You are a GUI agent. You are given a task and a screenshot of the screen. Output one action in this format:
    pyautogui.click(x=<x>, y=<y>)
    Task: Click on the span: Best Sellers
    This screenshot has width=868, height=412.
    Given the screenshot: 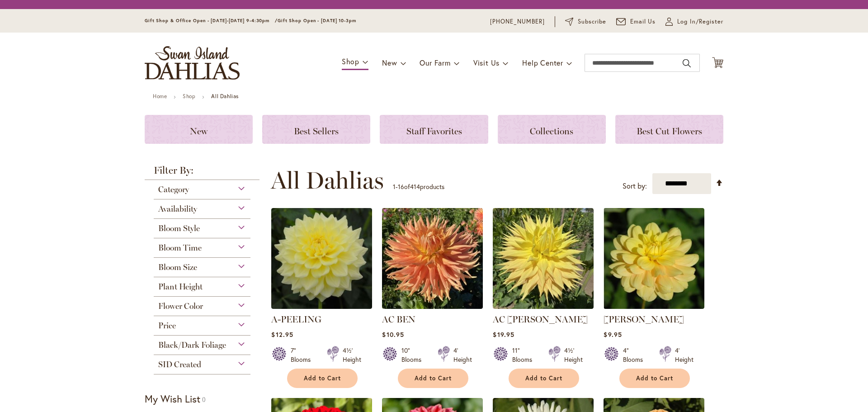 What is the action you would take?
    pyautogui.click(x=316, y=131)
    